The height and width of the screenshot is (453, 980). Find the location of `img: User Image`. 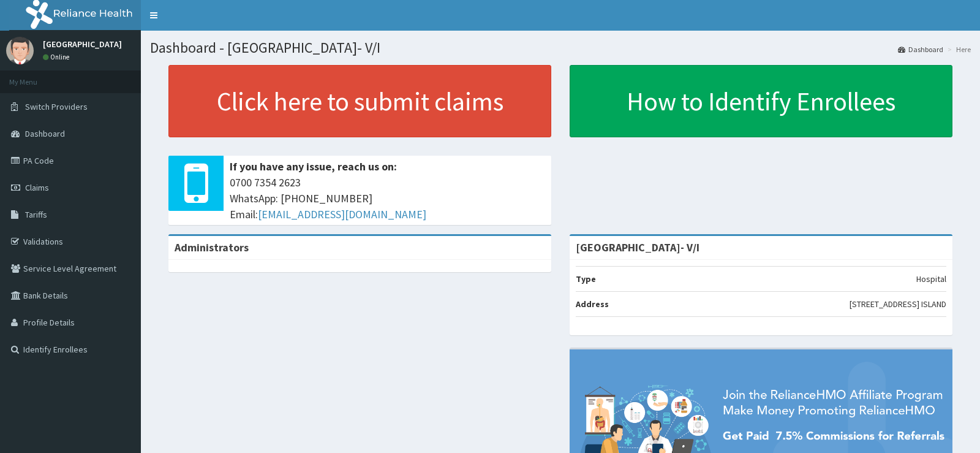

img: User Image is located at coordinates (20, 50).